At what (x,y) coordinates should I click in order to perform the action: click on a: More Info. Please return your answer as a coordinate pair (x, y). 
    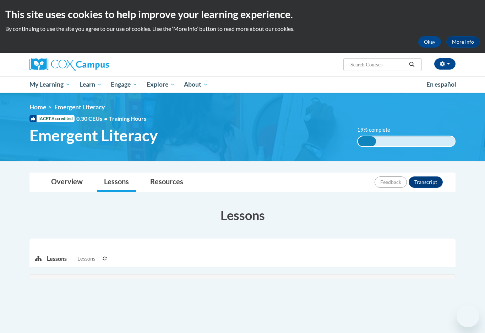
    Looking at the image, I should click on (463, 42).